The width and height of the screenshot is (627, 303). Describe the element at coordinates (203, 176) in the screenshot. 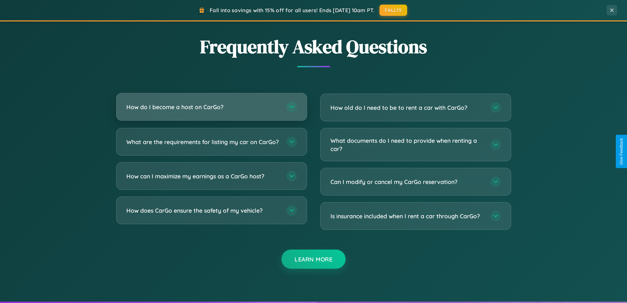

I see `h3: How can I maximize my earnings as a CarGo host?` at that location.